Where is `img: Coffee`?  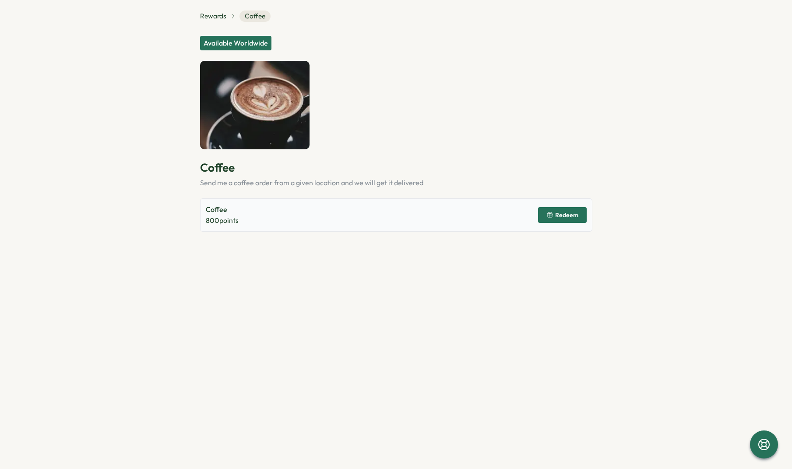 img: Coffee is located at coordinates (255, 105).